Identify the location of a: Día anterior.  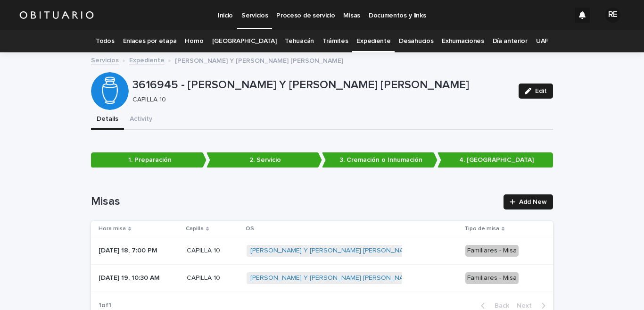
(510, 41).